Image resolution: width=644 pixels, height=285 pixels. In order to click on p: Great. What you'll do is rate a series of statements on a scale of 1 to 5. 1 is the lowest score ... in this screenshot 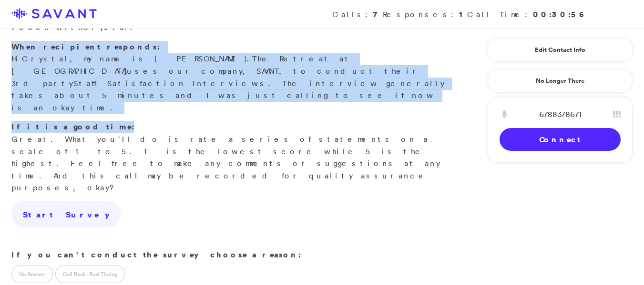, I will do `click(231, 158)`.